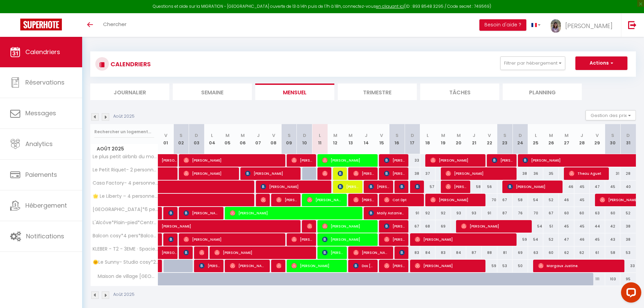 The width and height of the screenshot is (644, 308). What do you see at coordinates (521, 213) in the screenshot?
I see `div: 76` at bounding box center [521, 213].